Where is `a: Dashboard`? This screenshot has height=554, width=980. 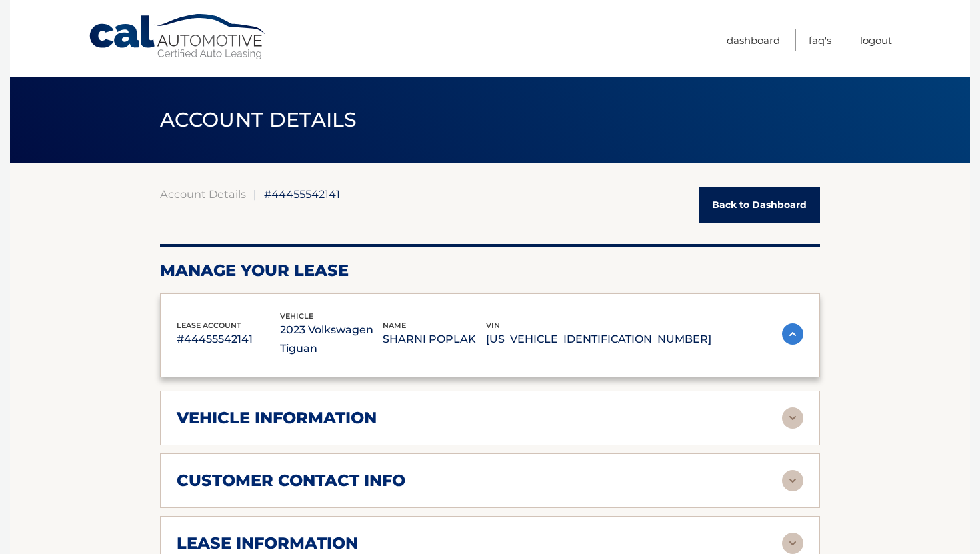
a: Dashboard is located at coordinates (754, 40).